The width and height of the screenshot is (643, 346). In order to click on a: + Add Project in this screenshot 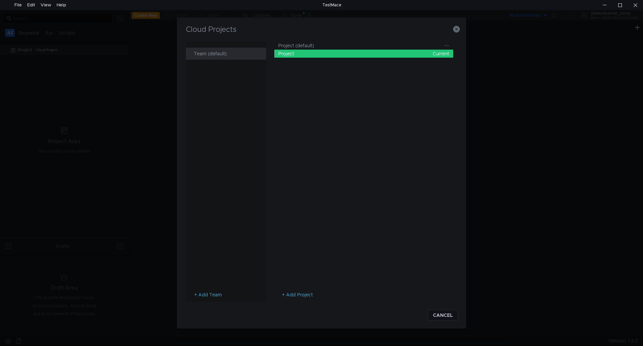, I will do `click(297, 294)`.